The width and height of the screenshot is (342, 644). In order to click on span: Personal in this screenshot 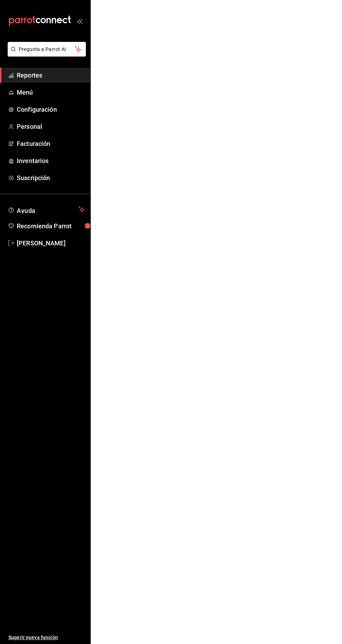, I will do `click(51, 126)`.